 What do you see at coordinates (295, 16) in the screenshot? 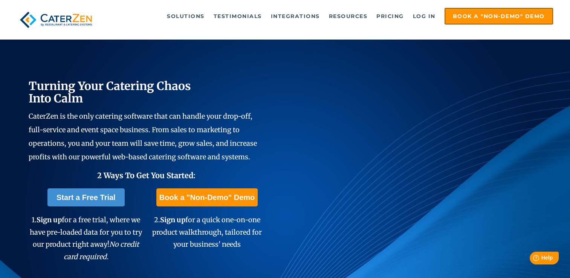
I see `a: Integrations` at bounding box center [295, 16].